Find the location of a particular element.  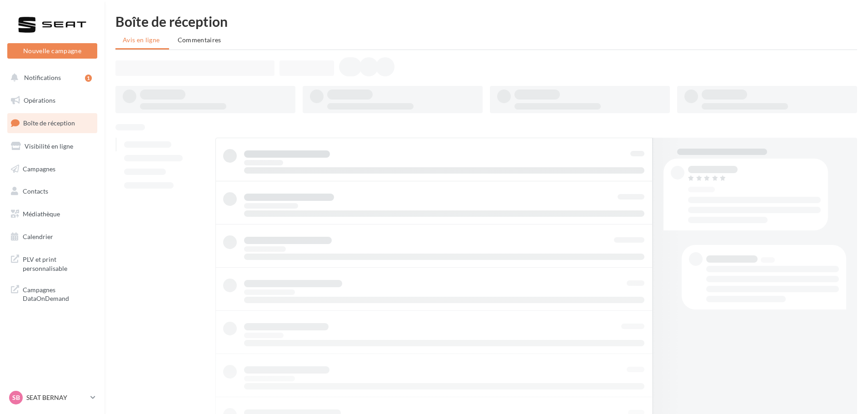

div: Boîte de réception is located at coordinates (486, 22).